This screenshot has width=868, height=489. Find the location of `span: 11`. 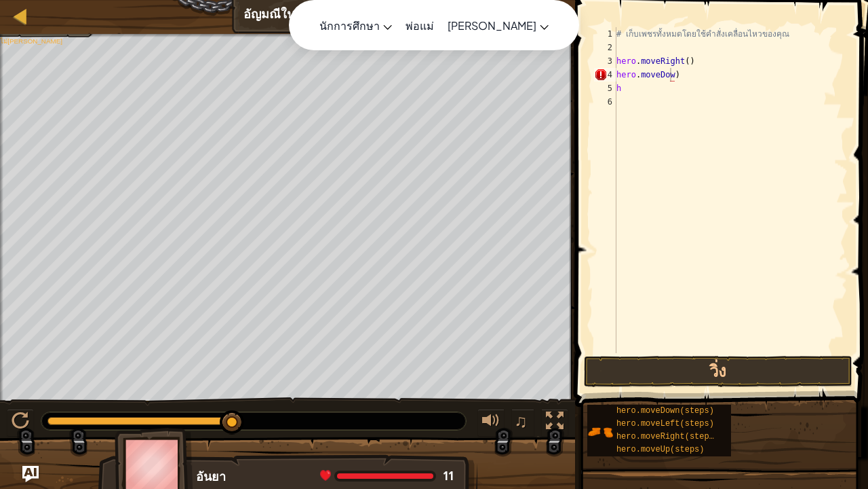

span: 11 is located at coordinates (448, 475).